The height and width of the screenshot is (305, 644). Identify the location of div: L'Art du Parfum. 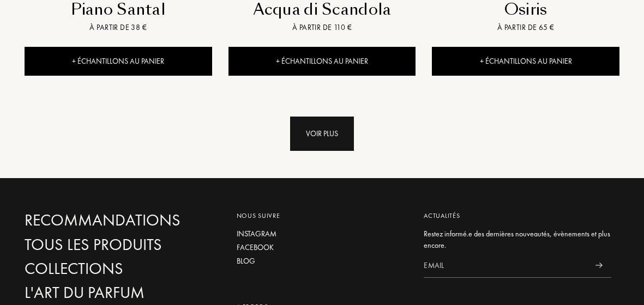
(118, 292).